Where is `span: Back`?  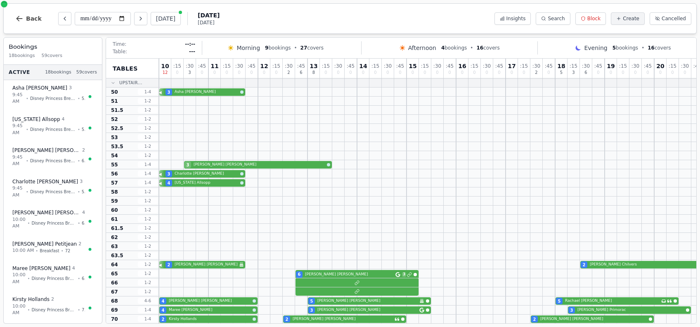
span: Back is located at coordinates (34, 19).